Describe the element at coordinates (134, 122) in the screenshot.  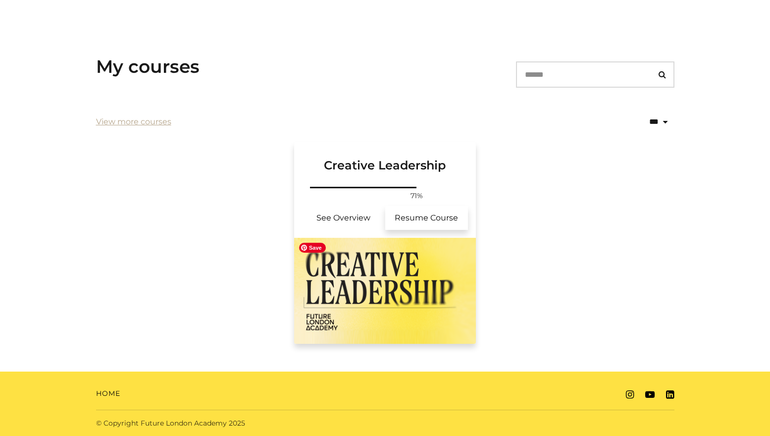
I see `a: View more courses` at that location.